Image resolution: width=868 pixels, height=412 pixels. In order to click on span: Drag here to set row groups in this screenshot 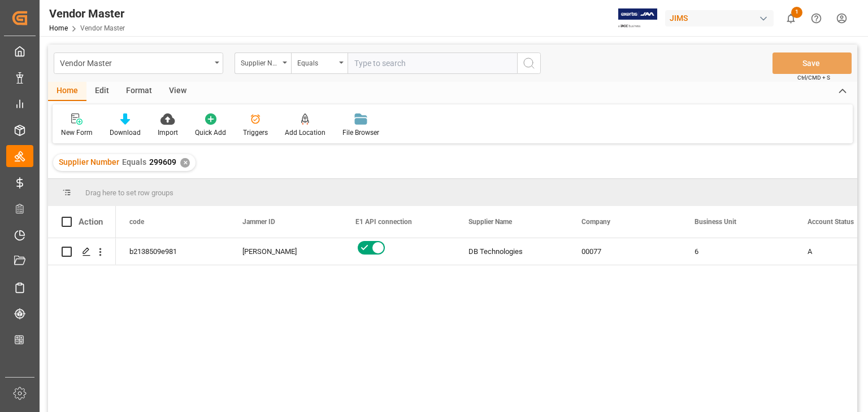, I will do `click(130, 192)`.